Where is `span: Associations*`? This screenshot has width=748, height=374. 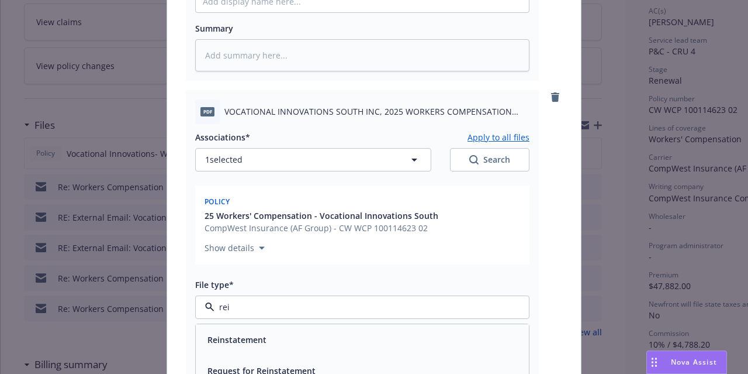 span: Associations* is located at coordinates (223, 137).